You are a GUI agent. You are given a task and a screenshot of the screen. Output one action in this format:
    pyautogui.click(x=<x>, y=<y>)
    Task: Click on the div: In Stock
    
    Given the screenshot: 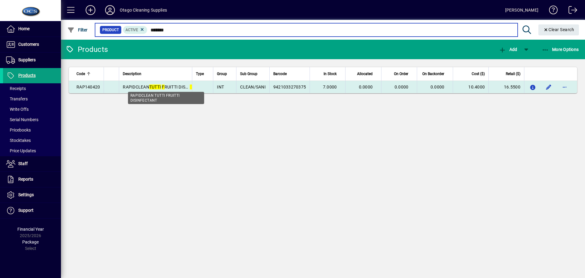 What is the action you would take?
    pyautogui.click(x=328, y=74)
    